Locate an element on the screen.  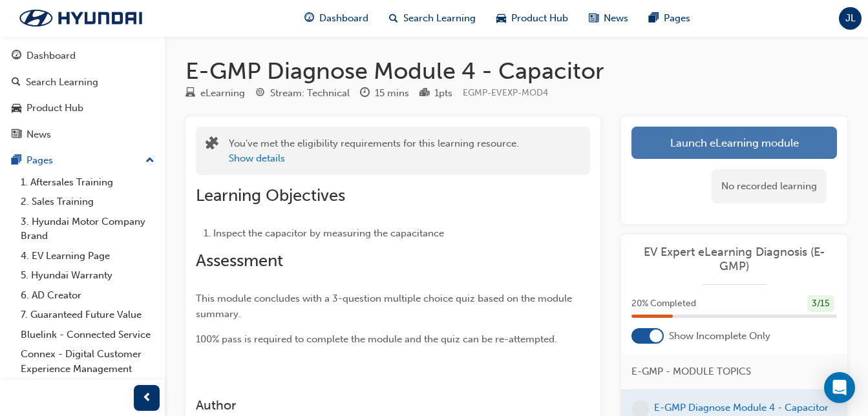
span: Product Hub is located at coordinates (540, 18).